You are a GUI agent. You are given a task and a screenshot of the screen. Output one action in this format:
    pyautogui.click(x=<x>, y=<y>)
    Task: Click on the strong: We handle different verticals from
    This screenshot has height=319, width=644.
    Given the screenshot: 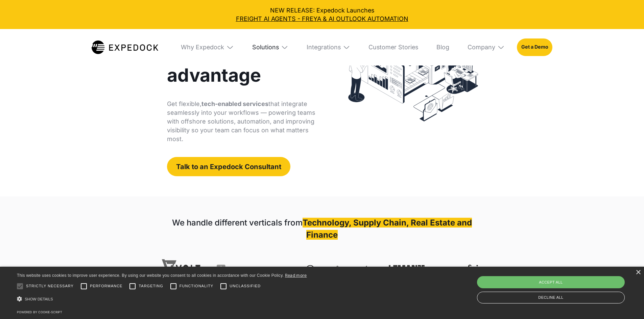 What is the action you would take?
    pyautogui.click(x=237, y=222)
    